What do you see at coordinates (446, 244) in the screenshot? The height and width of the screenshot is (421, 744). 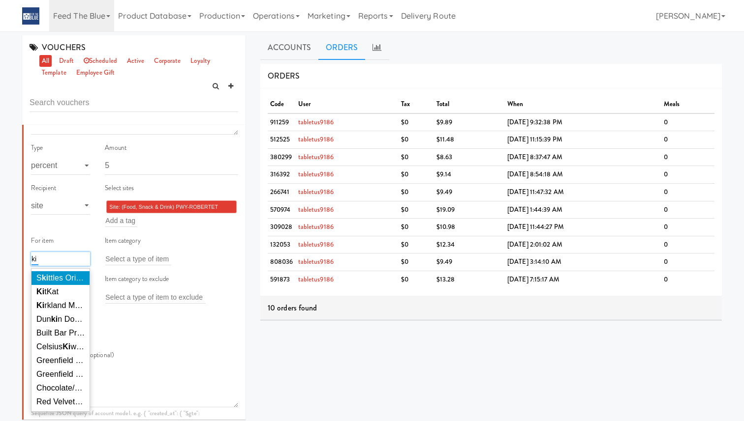 I see `span: $12.34` at bounding box center [446, 244].